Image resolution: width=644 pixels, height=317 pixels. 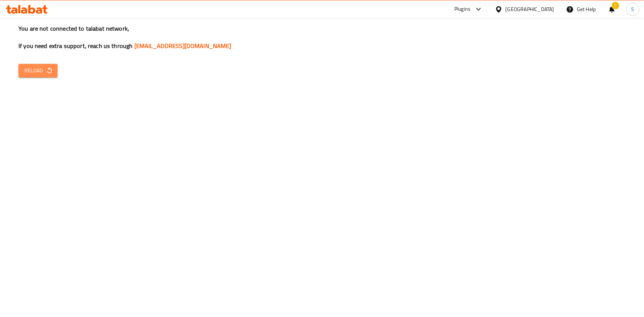 What do you see at coordinates (38, 70) in the screenshot?
I see `span: Reload` at bounding box center [38, 70].